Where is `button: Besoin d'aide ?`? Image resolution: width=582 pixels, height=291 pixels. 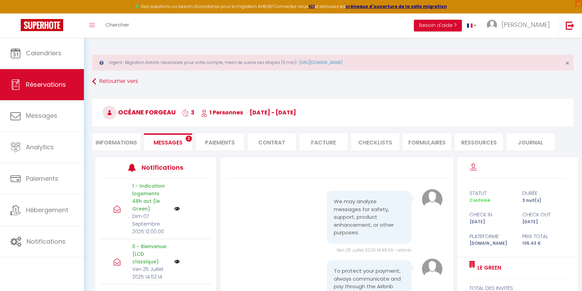 button: Besoin d'aide ? is located at coordinates (438, 26).